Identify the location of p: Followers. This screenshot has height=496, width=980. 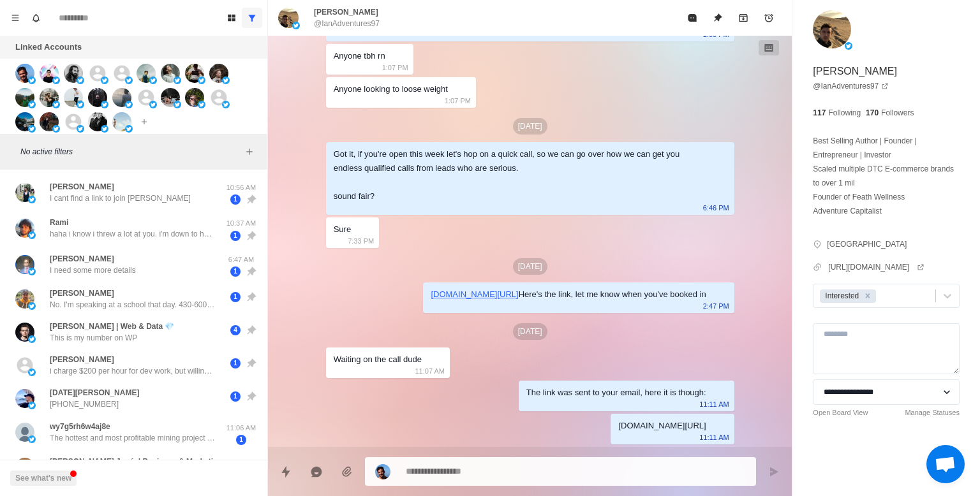
(897, 113).